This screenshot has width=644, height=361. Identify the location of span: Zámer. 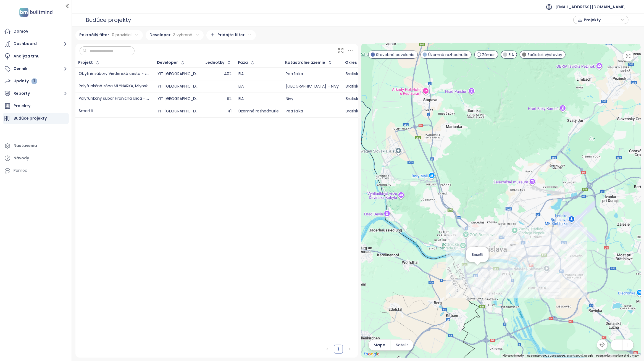
(489, 55).